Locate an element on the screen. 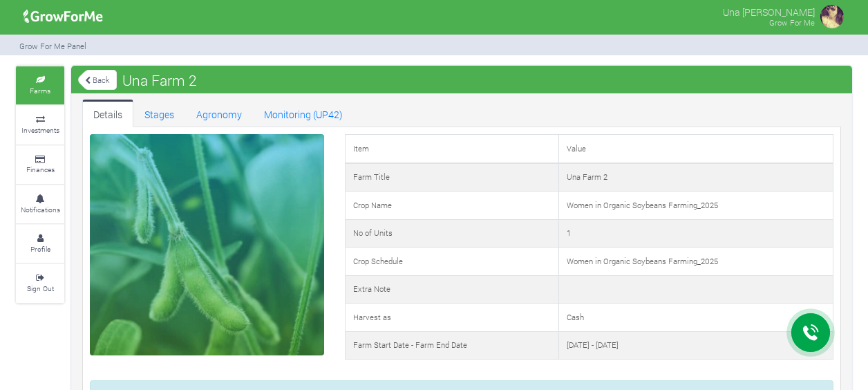 The image size is (868, 390). span: Una Farm 2 is located at coordinates (160, 81).